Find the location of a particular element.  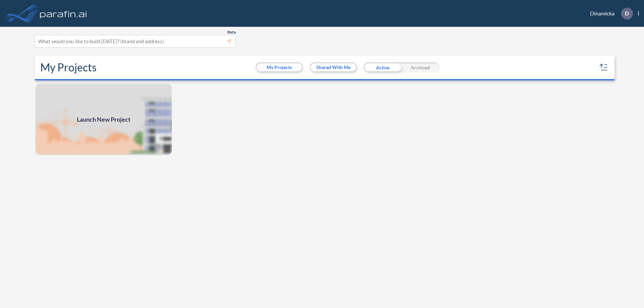

div: Dinamicka is located at coordinates (609, 13).